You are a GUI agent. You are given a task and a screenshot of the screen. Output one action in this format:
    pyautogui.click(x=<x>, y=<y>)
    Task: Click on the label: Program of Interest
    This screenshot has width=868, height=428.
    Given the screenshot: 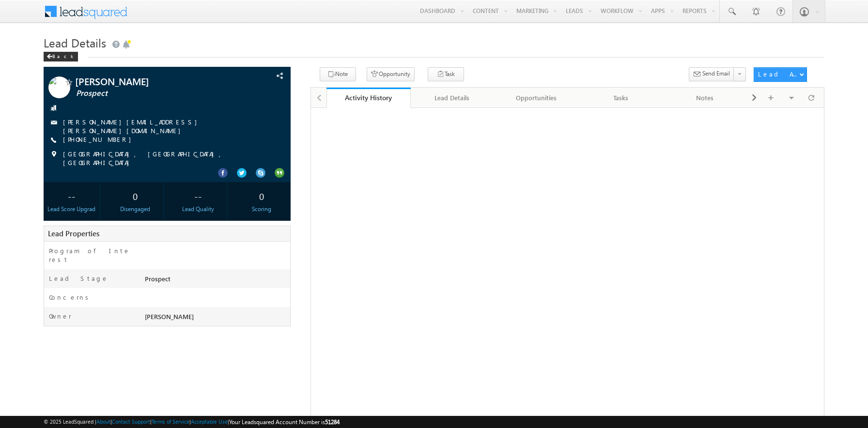 What is the action you would take?
    pyautogui.click(x=91, y=255)
    